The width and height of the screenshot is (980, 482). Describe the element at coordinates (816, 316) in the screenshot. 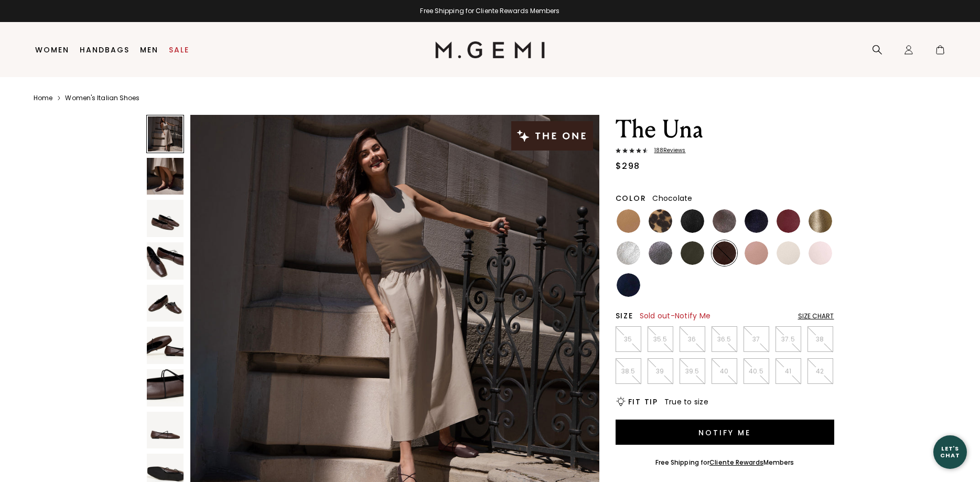

I see `div: Size Chart` at that location.